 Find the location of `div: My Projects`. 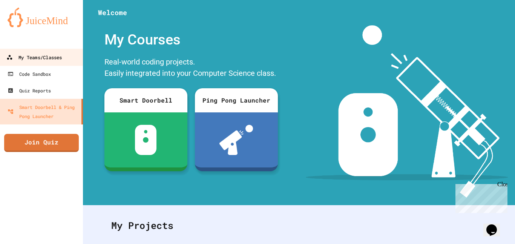

div: My Projects is located at coordinates (299, 225).